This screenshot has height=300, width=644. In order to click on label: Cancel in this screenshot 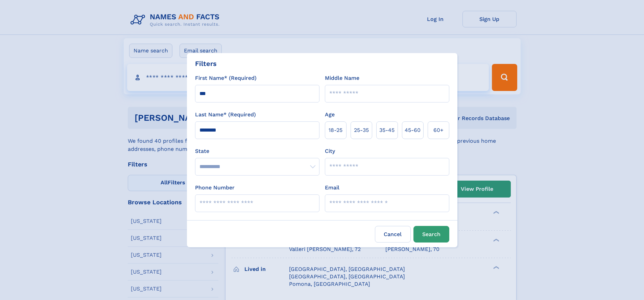, I will do `click(393, 234)`.